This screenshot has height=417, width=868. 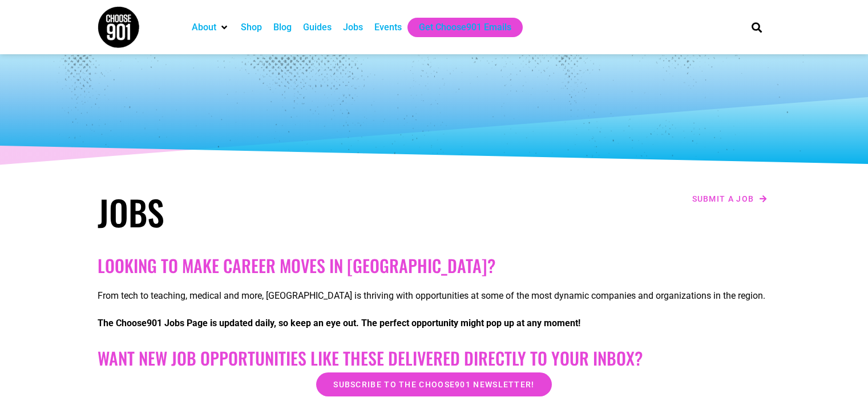 I want to click on div: Get Choose901 Emails, so click(x=465, y=27).